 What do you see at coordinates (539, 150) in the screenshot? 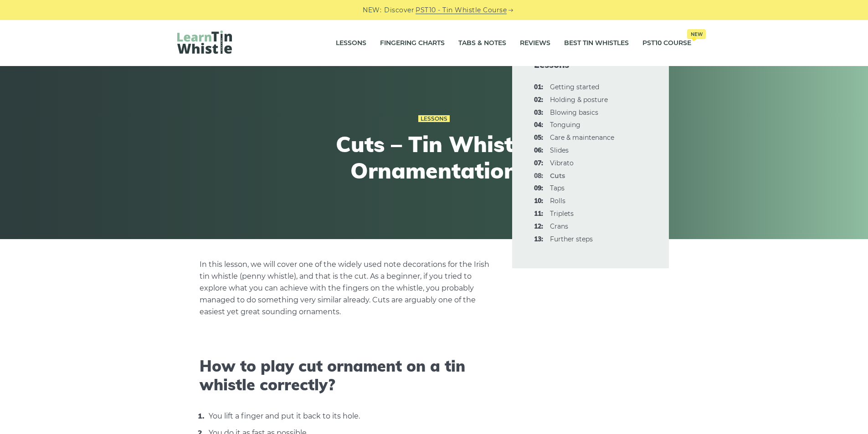
I see `span: 06:` at bounding box center [539, 150].